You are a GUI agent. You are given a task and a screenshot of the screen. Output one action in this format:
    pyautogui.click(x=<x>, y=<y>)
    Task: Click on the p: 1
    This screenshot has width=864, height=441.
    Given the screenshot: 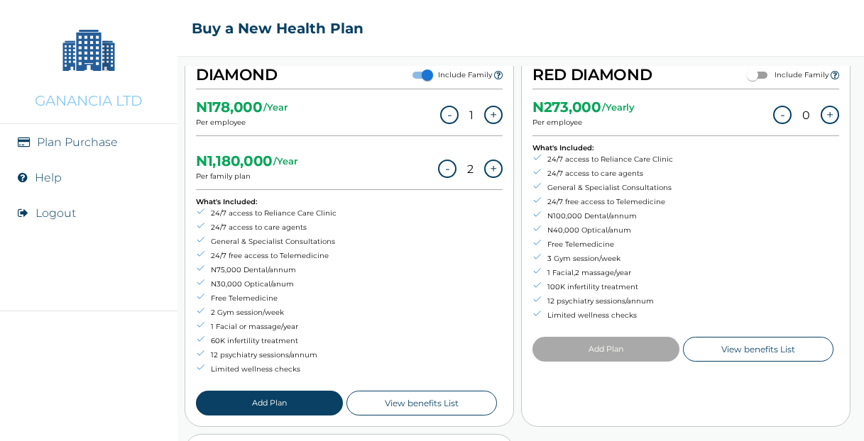 What is the action you would take?
    pyautogui.click(x=471, y=115)
    